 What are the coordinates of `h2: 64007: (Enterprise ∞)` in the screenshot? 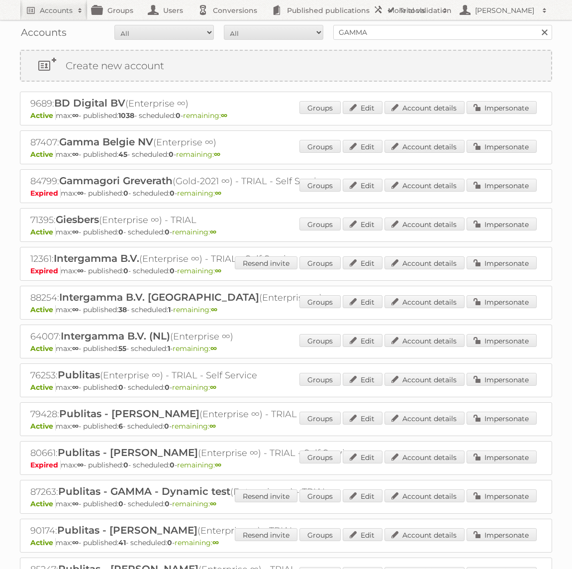 It's located at (204, 336).